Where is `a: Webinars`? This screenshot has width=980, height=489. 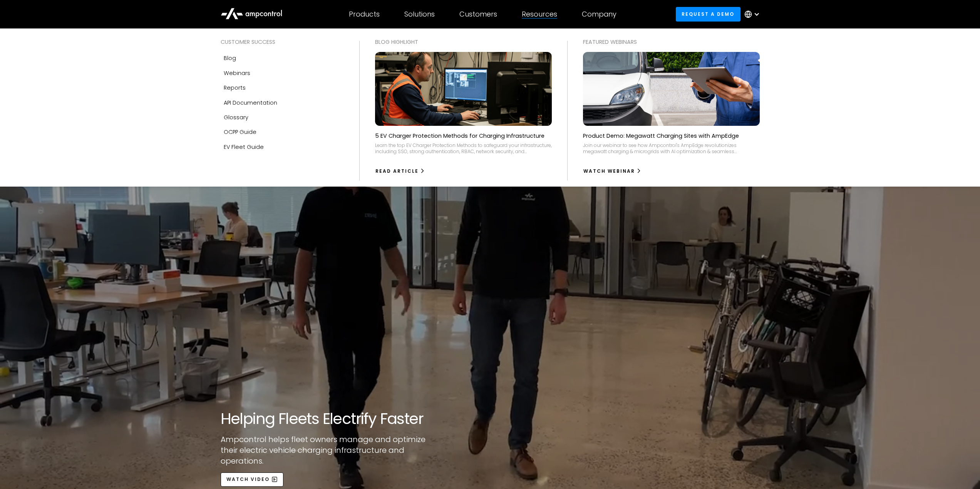
a: Webinars is located at coordinates (283, 73).